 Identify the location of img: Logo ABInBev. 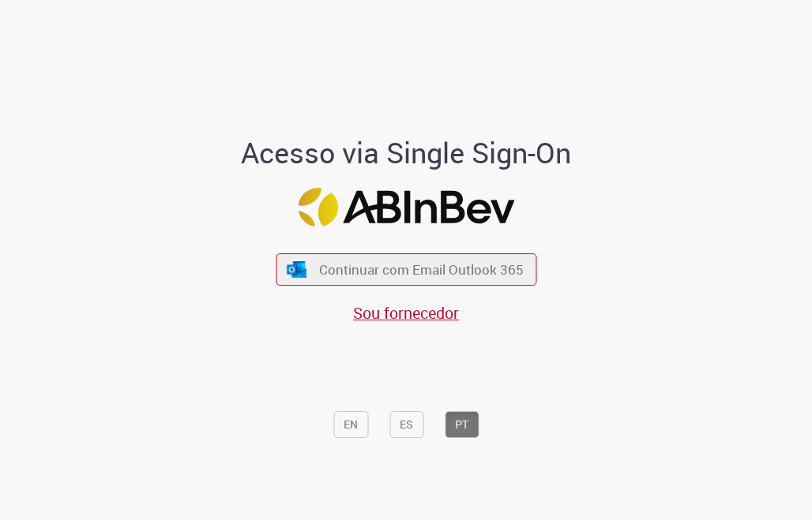
(406, 207).